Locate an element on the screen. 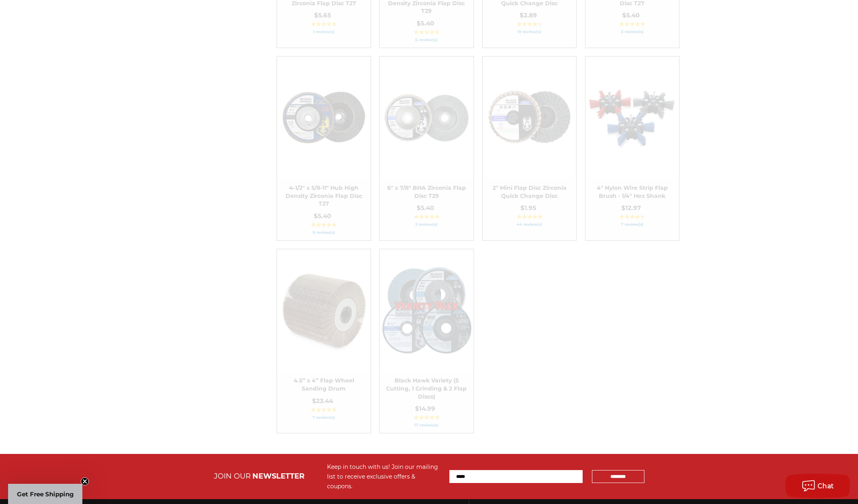 This screenshot has width=858, height=504. div: Get Free ShippingClose teaser is located at coordinates (46, 494).